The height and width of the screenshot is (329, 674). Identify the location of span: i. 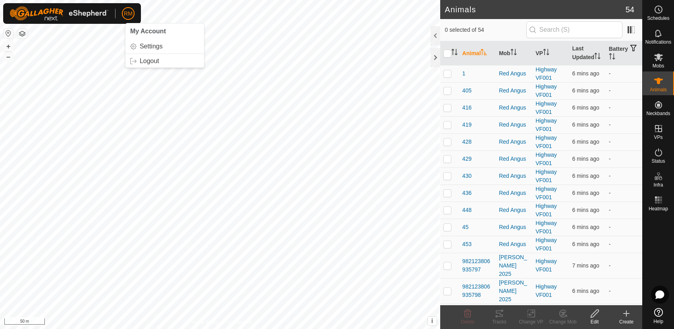
(432, 321).